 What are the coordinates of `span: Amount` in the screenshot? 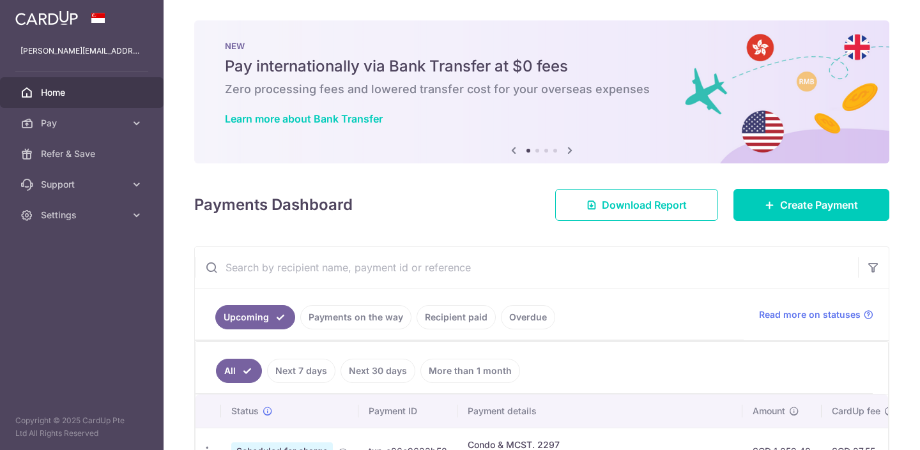 It's located at (768, 411).